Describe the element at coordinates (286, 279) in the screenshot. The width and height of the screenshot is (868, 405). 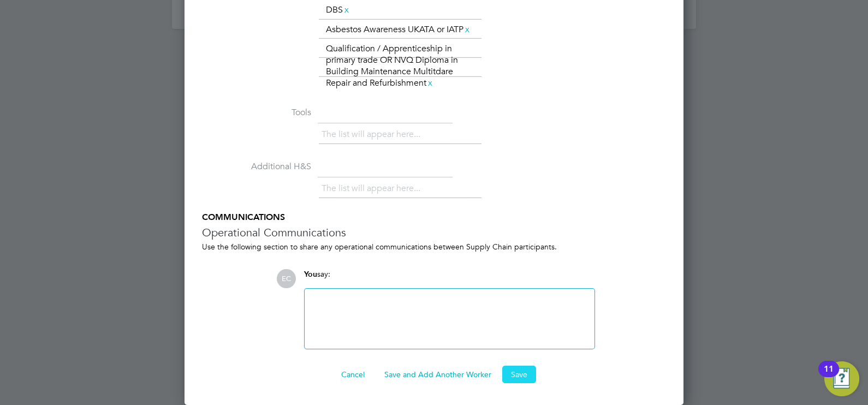
I see `span: EC` at that location.